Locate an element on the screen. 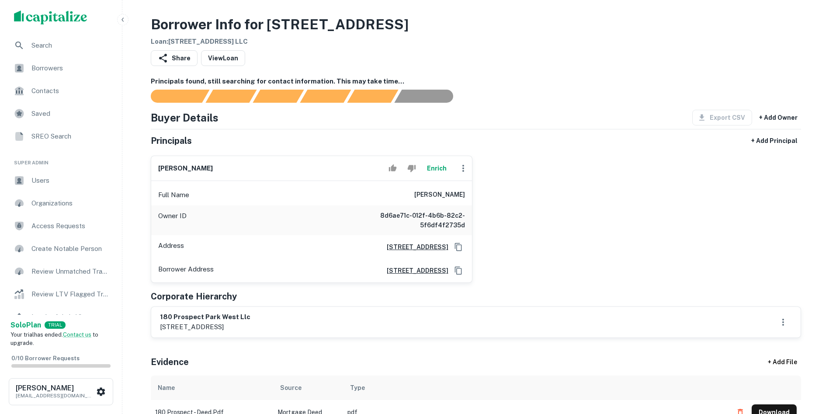 This screenshot has height=414, width=829. strong: Solo Plan is located at coordinates (26, 325).